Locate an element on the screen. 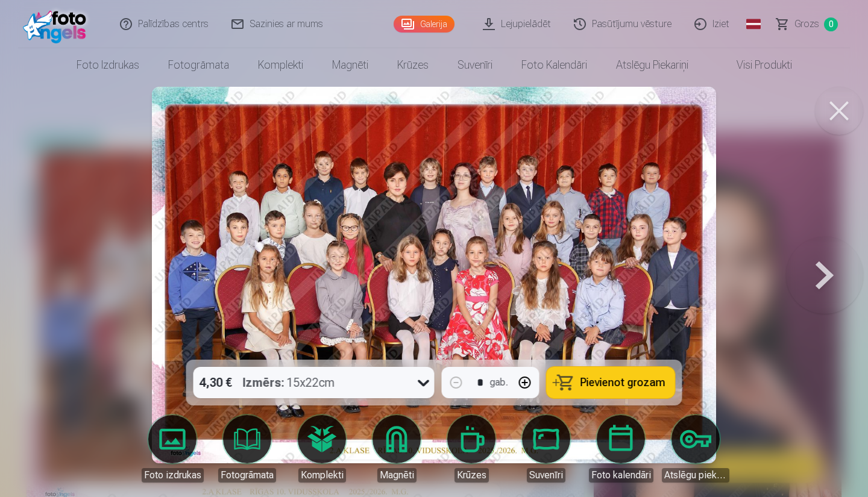  div: Foto kalendāri is located at coordinates (621, 475).